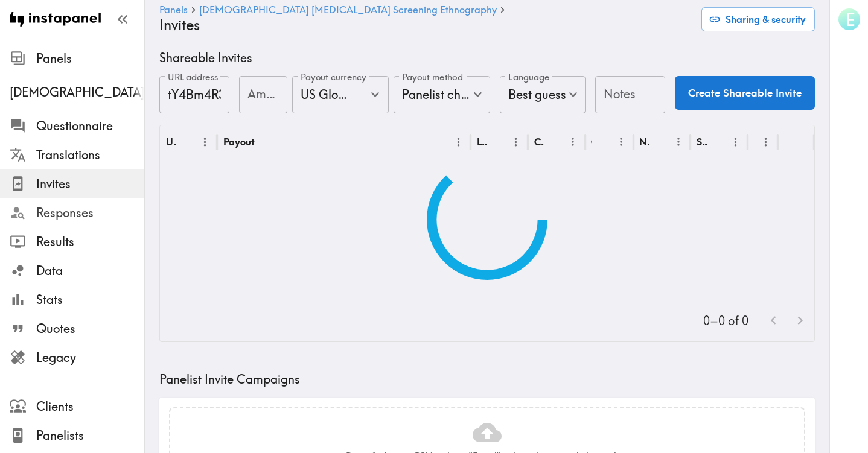 The height and width of the screenshot is (453, 868). Describe the element at coordinates (644, 141) in the screenshot. I see `div: Notes` at that location.